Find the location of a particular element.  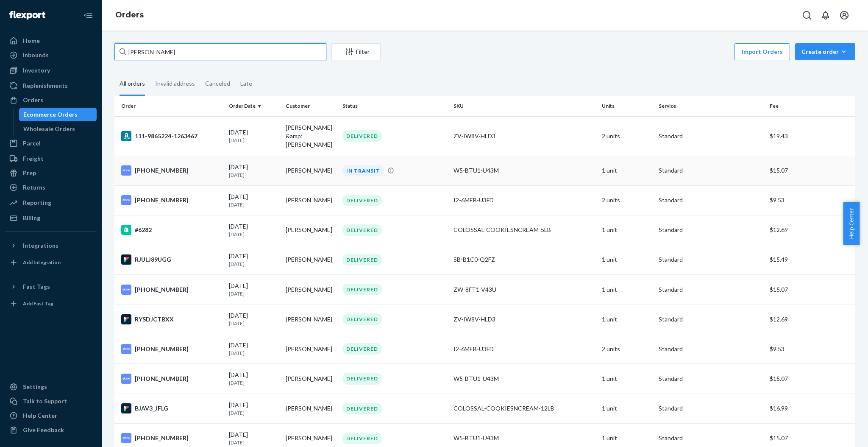

div: COLOSSAL-COOKIESNCREAM-5LB is located at coordinates (524, 230).